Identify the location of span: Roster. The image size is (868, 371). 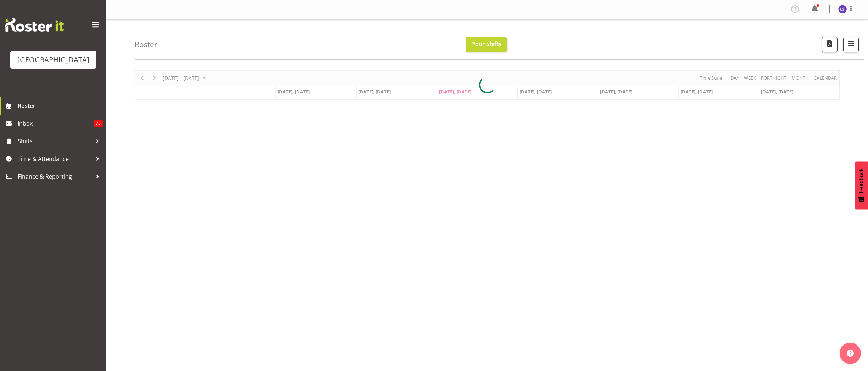
(60, 106).